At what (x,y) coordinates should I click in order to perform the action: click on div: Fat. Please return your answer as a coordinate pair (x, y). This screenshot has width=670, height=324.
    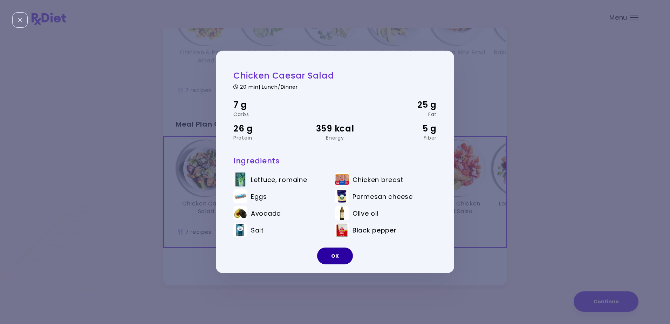
    Looking at the image, I should click on (402, 114).